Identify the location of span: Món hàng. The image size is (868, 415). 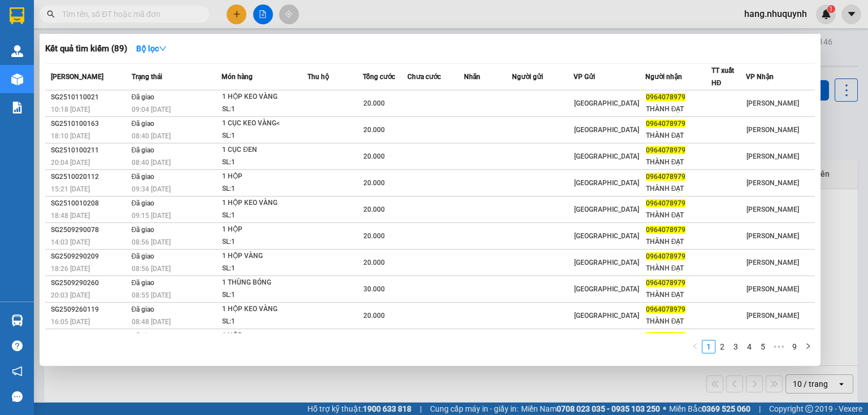
(237, 77).